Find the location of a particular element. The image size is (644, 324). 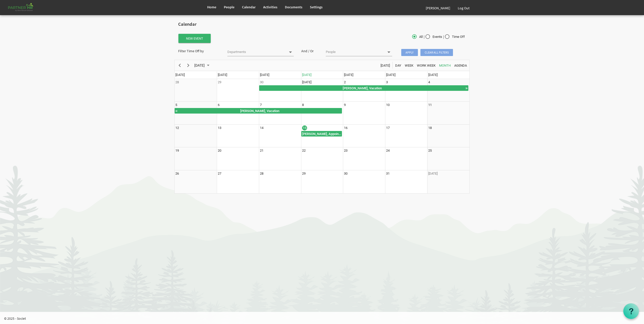

input: People is located at coordinates (355, 52).